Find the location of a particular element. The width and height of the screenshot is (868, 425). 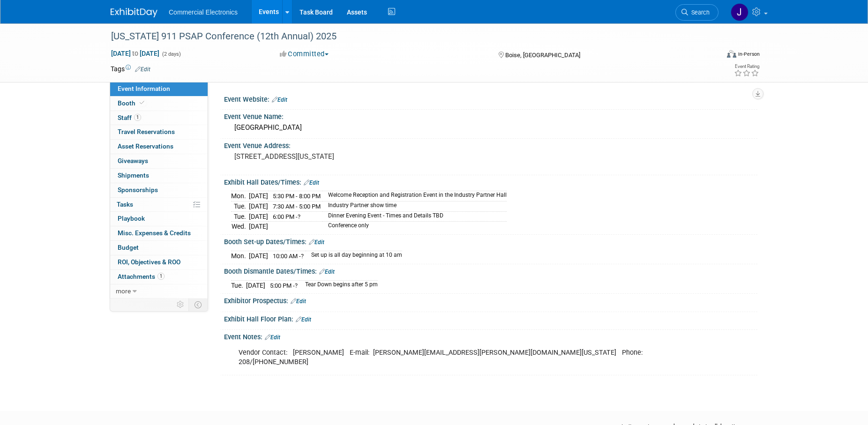

div: Event Format is located at coordinates (712, 55).